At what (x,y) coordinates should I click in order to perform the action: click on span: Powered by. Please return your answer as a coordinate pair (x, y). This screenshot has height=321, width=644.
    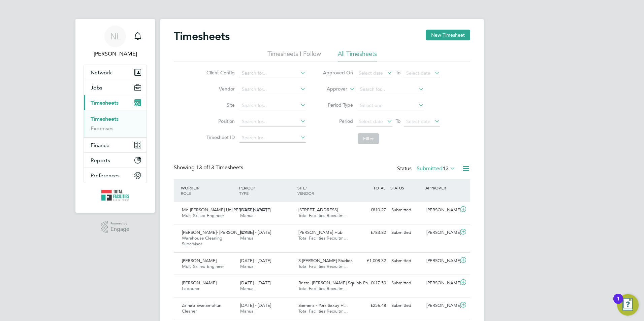
    Looking at the image, I should click on (120, 223).